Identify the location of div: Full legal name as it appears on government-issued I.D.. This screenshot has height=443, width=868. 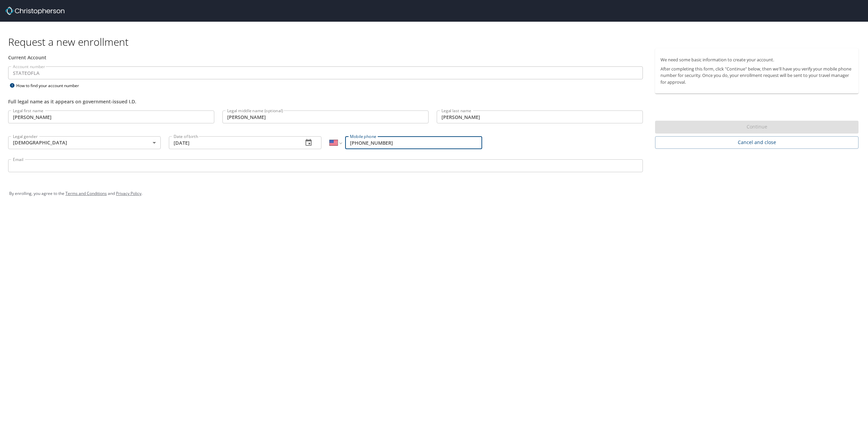
(325, 101).